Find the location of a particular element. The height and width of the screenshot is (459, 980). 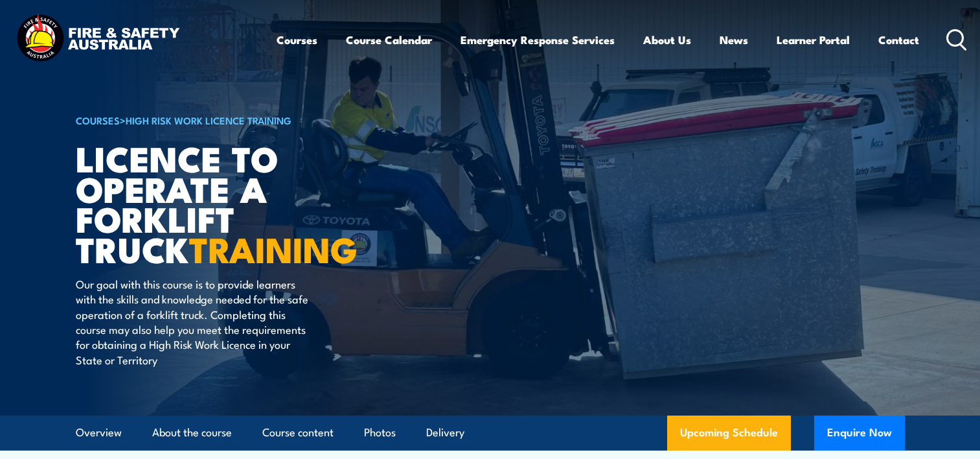

a: Delivery is located at coordinates (445, 432).